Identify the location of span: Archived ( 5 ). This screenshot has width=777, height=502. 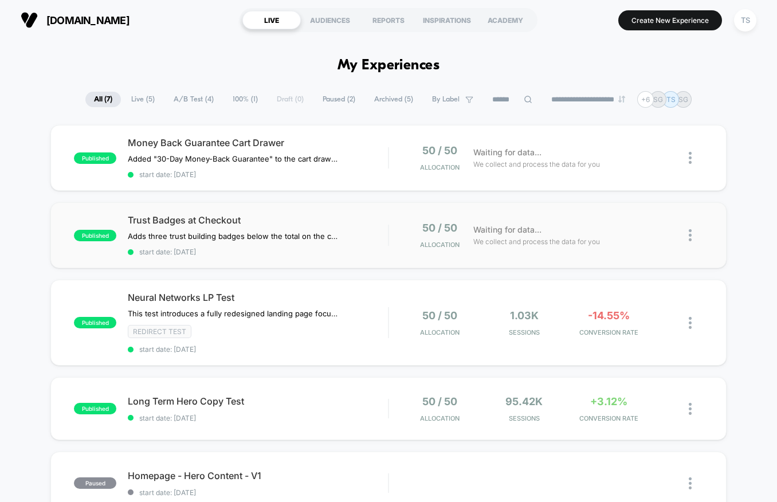
(394, 99).